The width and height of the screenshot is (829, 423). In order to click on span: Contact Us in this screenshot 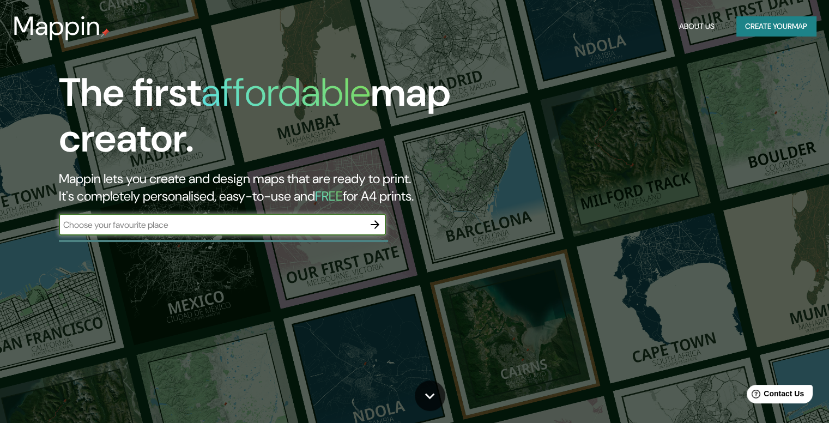, I will do `click(52, 13)`.